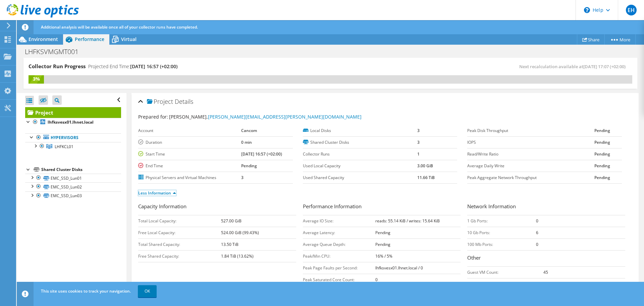  What do you see at coordinates (505, 283) in the screenshot?
I see `td: Total Memory:` at bounding box center [505, 283].